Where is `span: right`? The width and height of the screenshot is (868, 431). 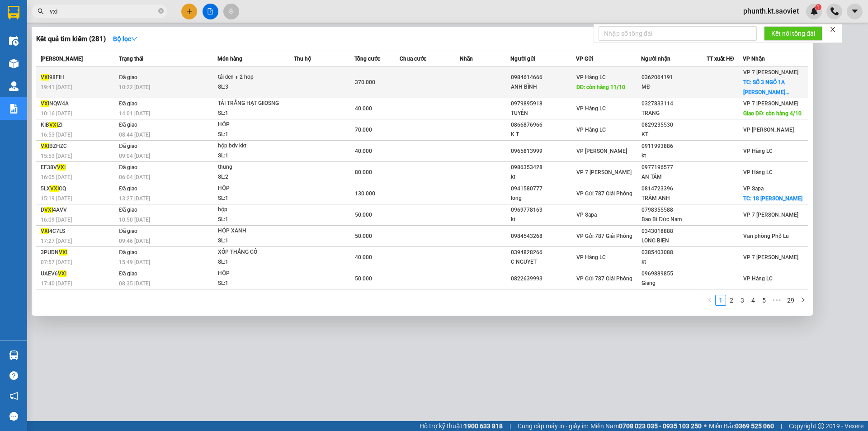
span: right is located at coordinates (803, 300).